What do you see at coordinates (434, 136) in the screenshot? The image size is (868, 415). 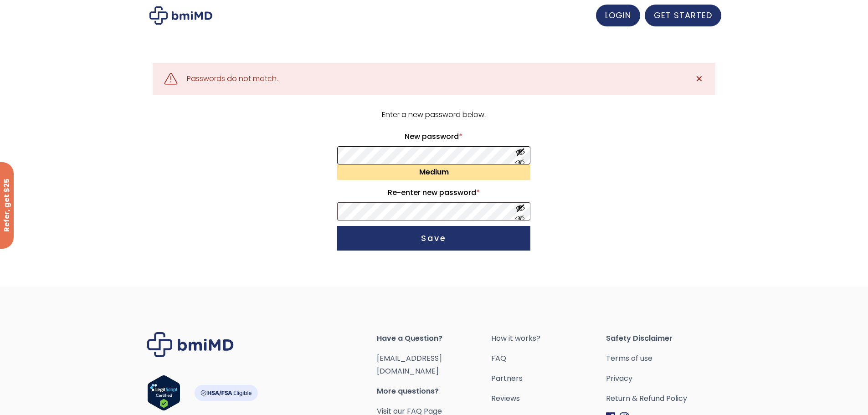 I see `label: New password` at bounding box center [434, 136].